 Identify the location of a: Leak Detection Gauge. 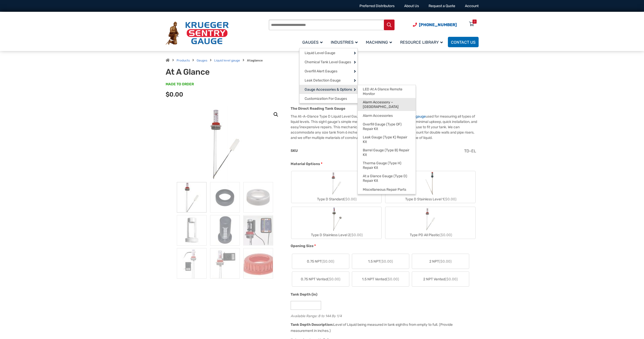
(328, 80).